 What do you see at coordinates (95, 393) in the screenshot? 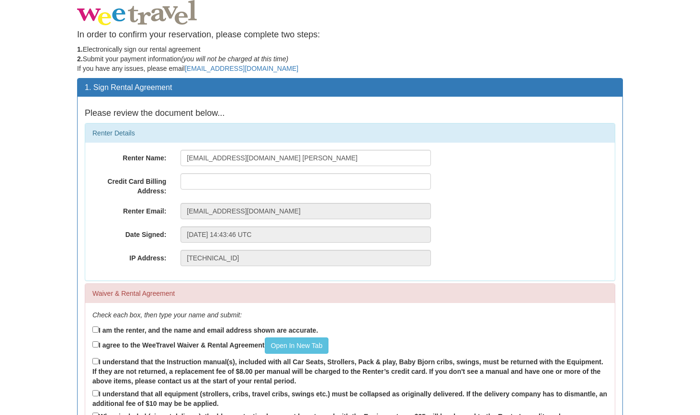
I see `input: I understand that all equipment (strollers, cribs, travel cribs, swings etc.) must be collapsed a...` at bounding box center [95, 393].